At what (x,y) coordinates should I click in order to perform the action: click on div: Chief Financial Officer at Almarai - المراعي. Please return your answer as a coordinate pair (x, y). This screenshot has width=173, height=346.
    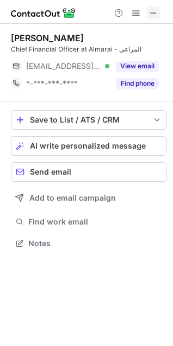
    Looking at the image, I should click on (88, 49).